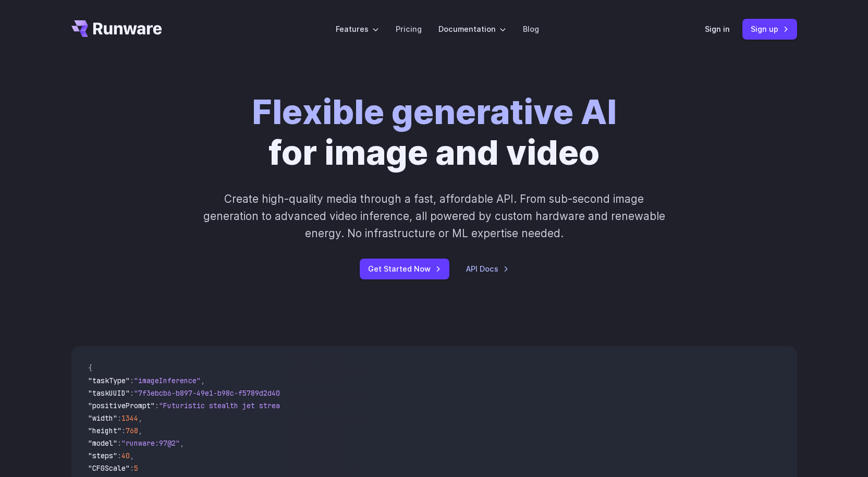 The width and height of the screenshot is (868, 477). I want to click on a: Sign up, so click(769, 29).